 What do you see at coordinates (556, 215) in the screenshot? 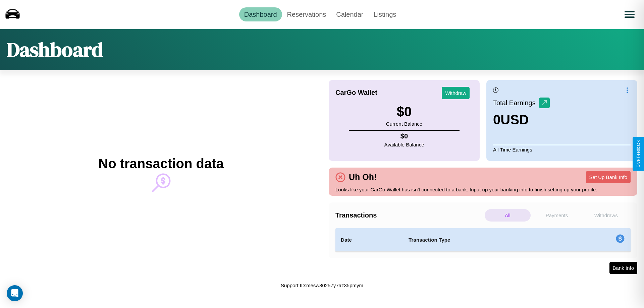
I see `p: Payments` at bounding box center [556, 215].